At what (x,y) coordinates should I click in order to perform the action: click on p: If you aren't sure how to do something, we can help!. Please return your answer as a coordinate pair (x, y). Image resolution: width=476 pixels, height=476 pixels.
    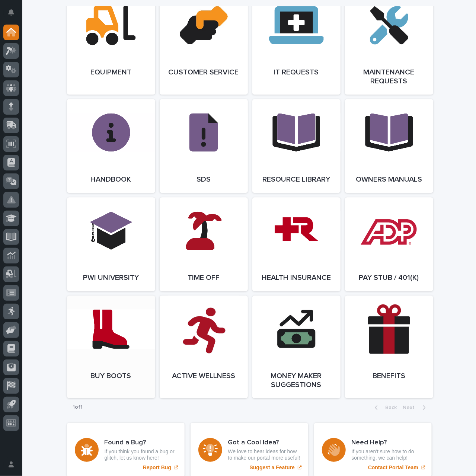
    Looking at the image, I should click on (388, 455).